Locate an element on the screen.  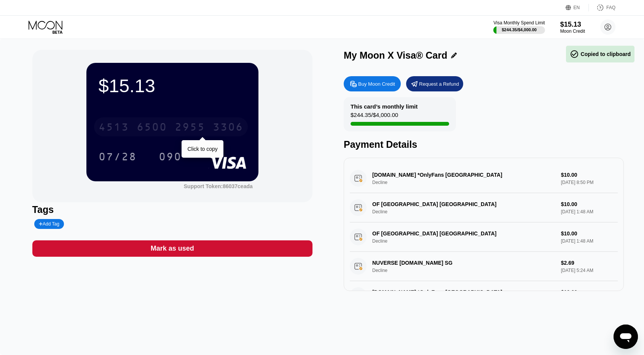
div: Add Tag is located at coordinates (49, 224).